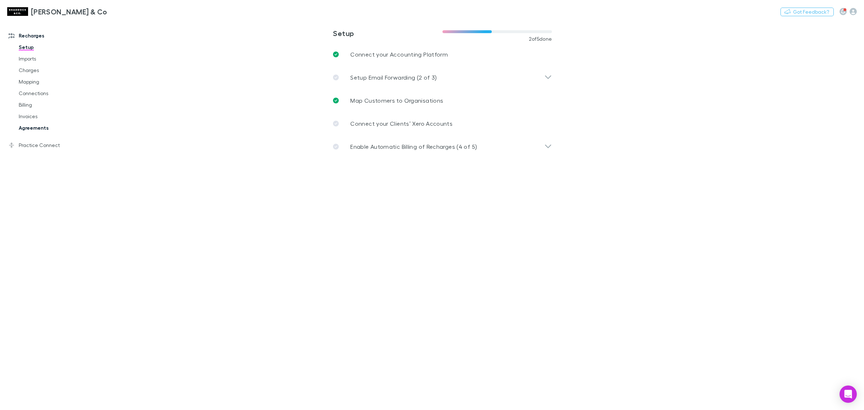 This screenshot has width=864, height=410. Describe the element at coordinates (807, 12) in the screenshot. I see `button: Got Feedback?` at that location.